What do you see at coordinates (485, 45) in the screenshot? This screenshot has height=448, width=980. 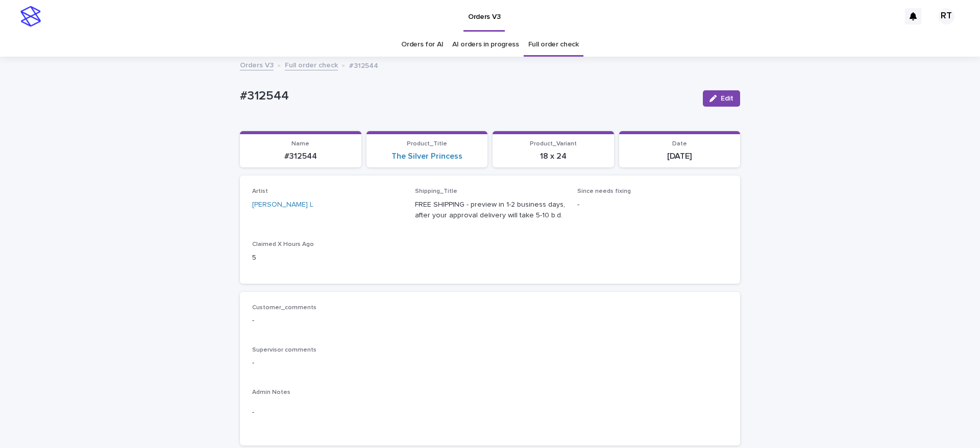 I see `a: AI orders in progress` at bounding box center [485, 45].